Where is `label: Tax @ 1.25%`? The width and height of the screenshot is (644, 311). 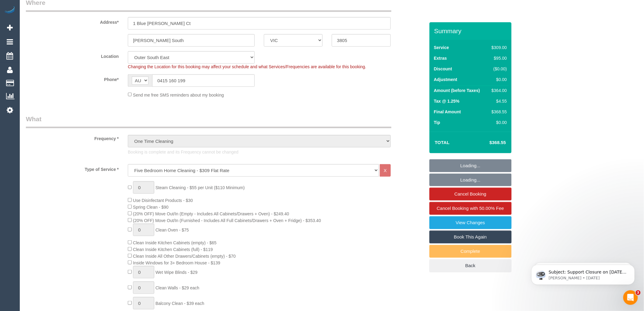 label: Tax @ 1.25% is located at coordinates (447, 101).